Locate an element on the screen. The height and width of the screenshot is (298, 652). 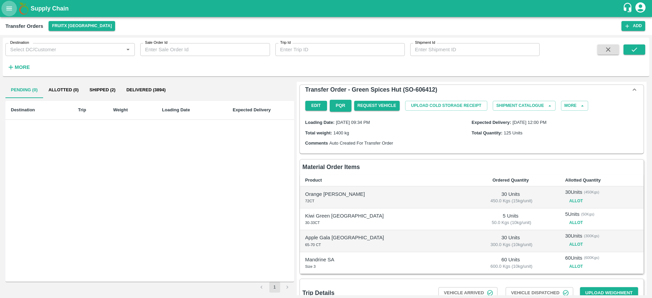
span: 72CT is located at coordinates (310, 201).